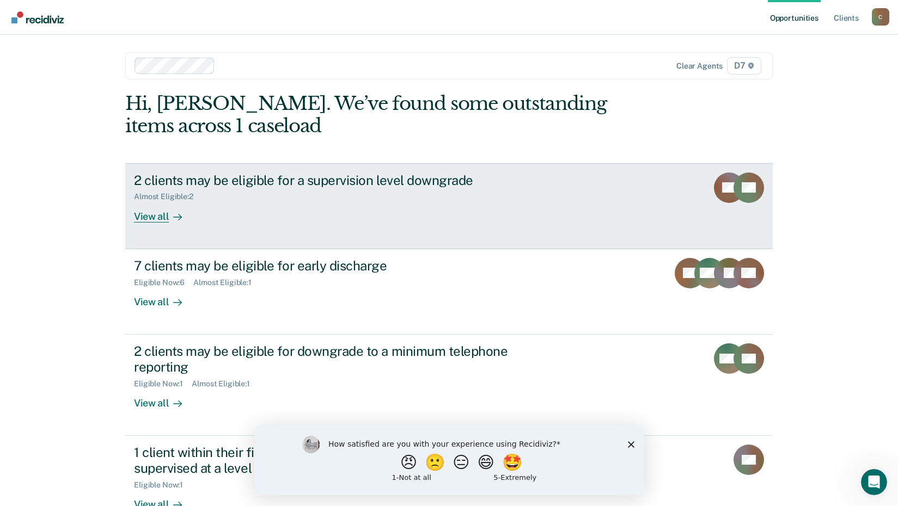  Describe the element at coordinates (325, 359) in the screenshot. I see `div: 2 clients may be eligible for downgrade to a minimum telephone reporting` at that location.